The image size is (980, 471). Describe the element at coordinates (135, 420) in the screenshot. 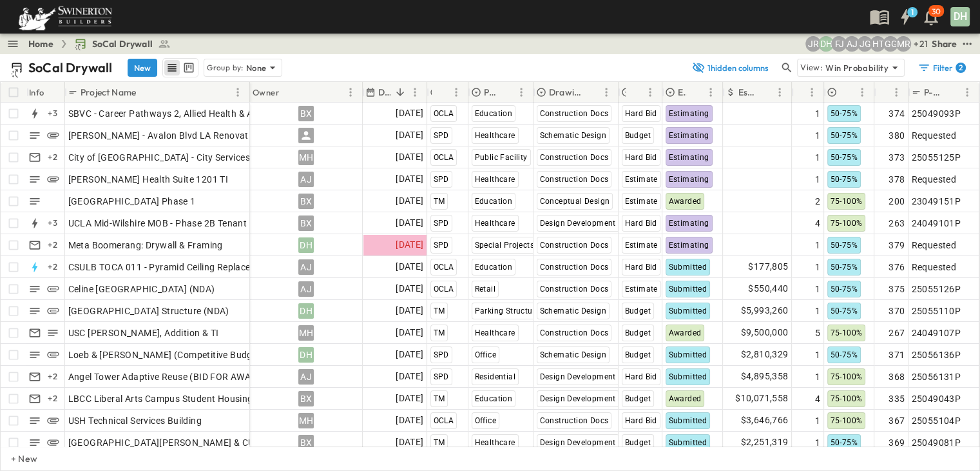

I see `span: USH Technical Services Building` at that location.